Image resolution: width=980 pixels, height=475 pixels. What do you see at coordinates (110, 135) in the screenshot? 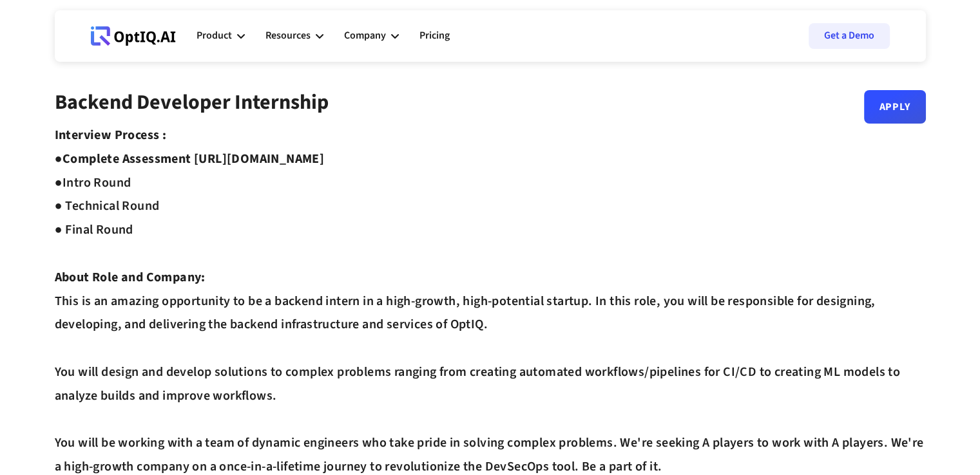
I see `strong: Interview Process :` at bounding box center [110, 135].